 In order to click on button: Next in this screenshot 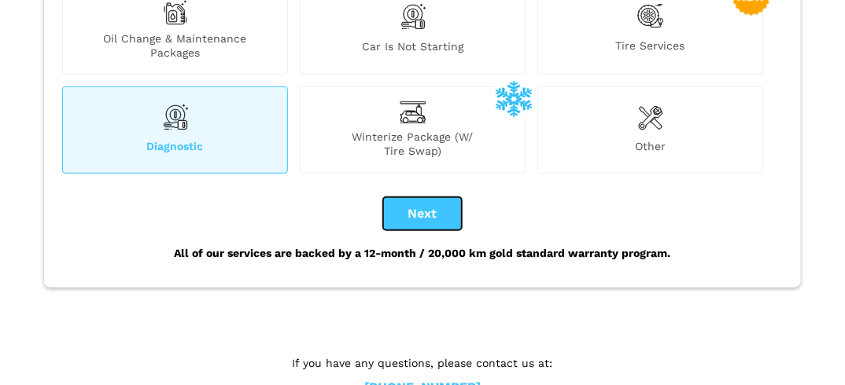, I will do `click(422, 214)`.